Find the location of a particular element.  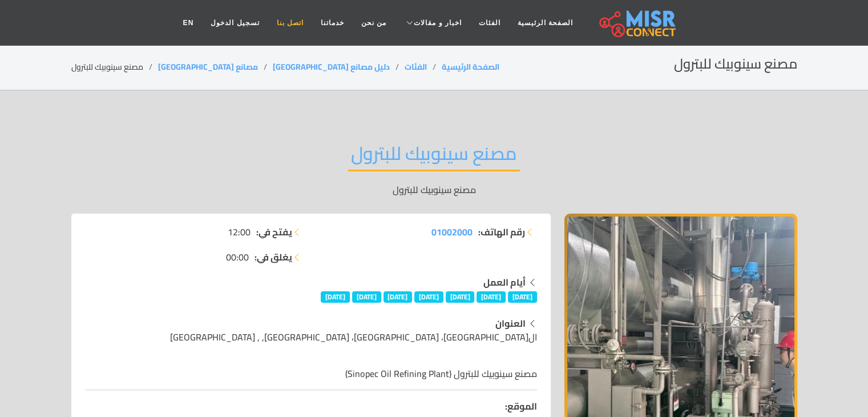

a: خدماتنا is located at coordinates (332, 23).